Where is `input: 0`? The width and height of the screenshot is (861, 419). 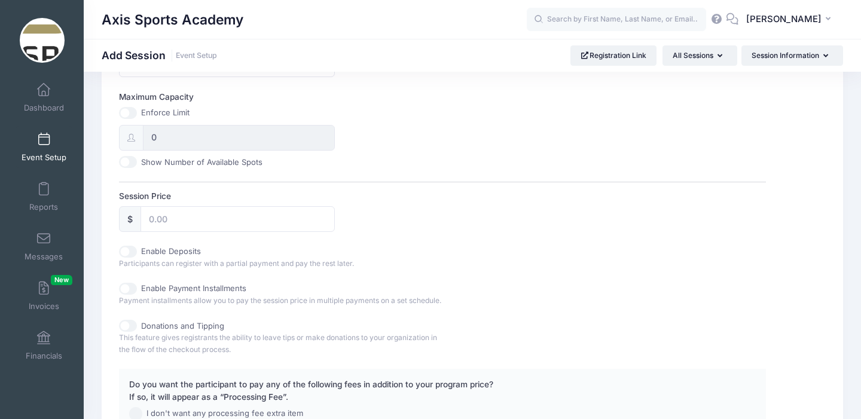 input: 0 is located at coordinates (239, 138).